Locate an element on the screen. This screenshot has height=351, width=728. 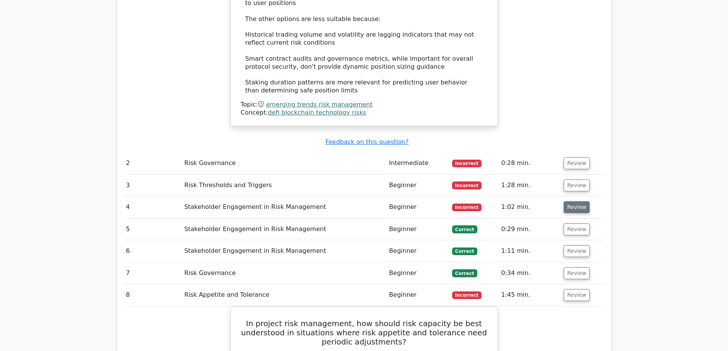
td: 6 is located at coordinates (152, 251).